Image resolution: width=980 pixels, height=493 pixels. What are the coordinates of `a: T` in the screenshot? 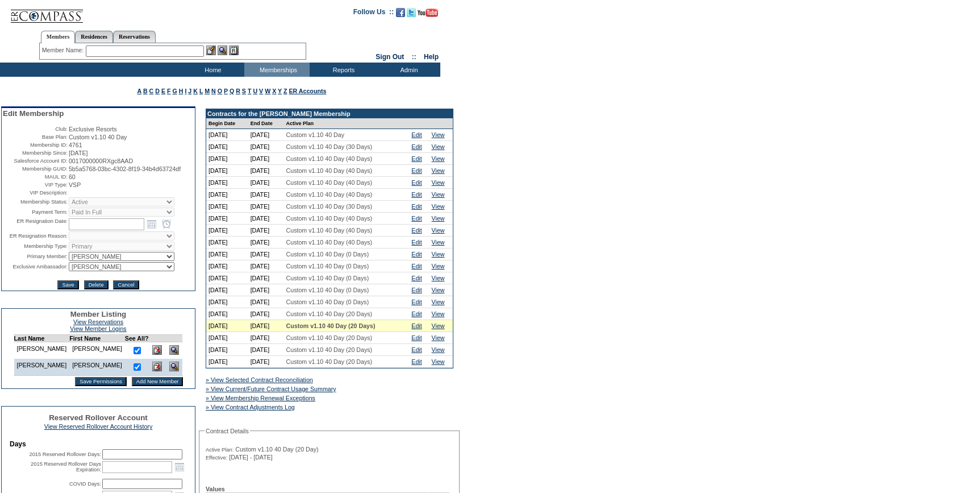 It's located at (249, 91).